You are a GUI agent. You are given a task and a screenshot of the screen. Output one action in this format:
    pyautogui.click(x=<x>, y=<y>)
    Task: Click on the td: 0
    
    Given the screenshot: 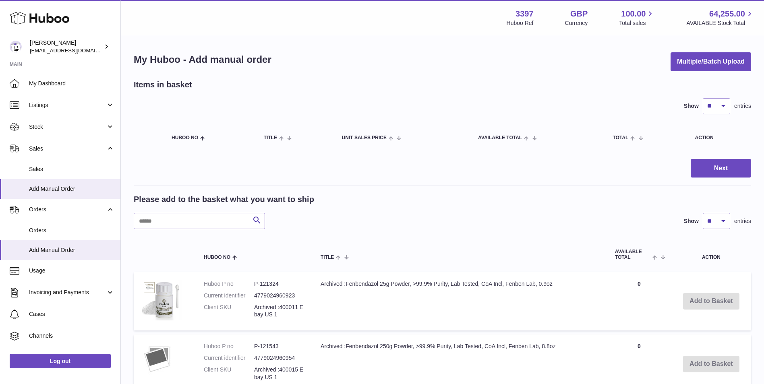 What is the action you would take?
    pyautogui.click(x=640, y=302)
    